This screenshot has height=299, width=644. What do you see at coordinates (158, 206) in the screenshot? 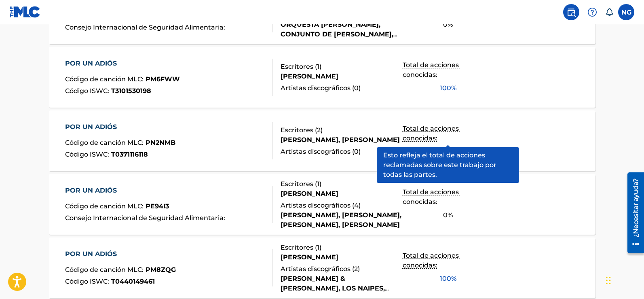
I see `font: PE94I3` at bounding box center [158, 206].